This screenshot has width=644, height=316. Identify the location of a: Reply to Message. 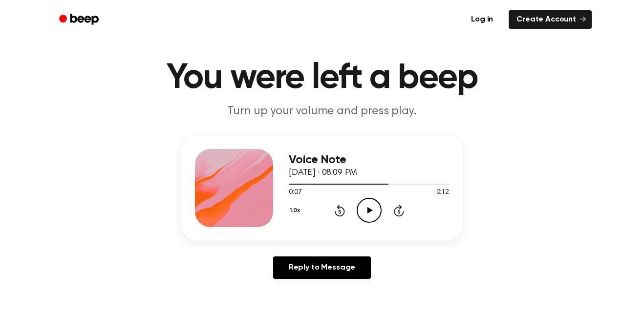
(322, 268).